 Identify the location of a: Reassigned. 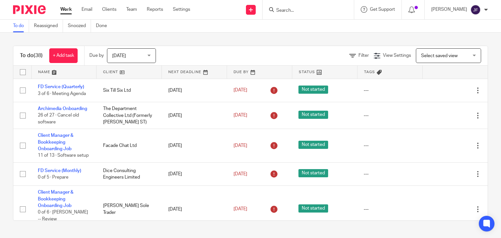
(48, 26).